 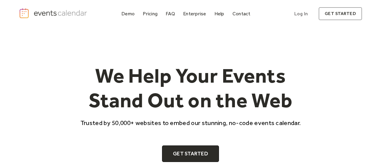 I want to click on div: FAQ, so click(x=170, y=14).